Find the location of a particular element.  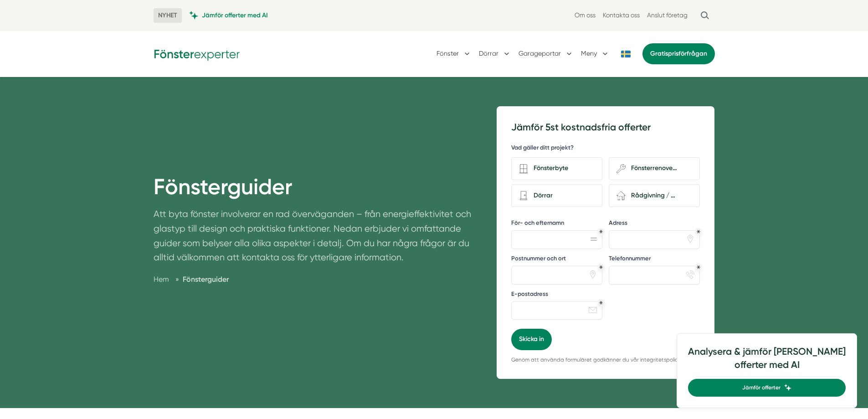

a: Om oss is located at coordinates (585, 15).